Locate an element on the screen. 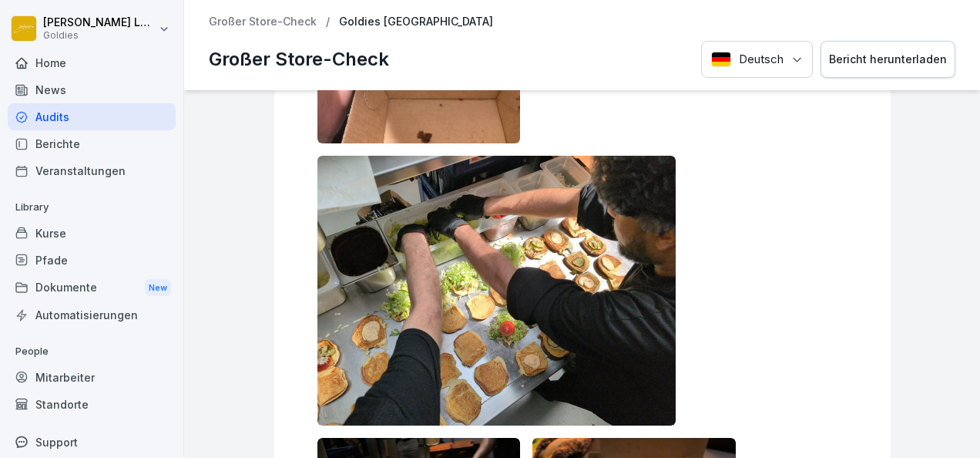 This screenshot has height=458, width=980. img: Deutsch is located at coordinates (721, 59).